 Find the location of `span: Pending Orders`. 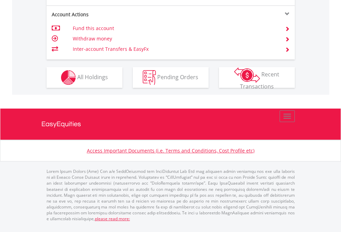

span: Pending Orders is located at coordinates (178, 77).